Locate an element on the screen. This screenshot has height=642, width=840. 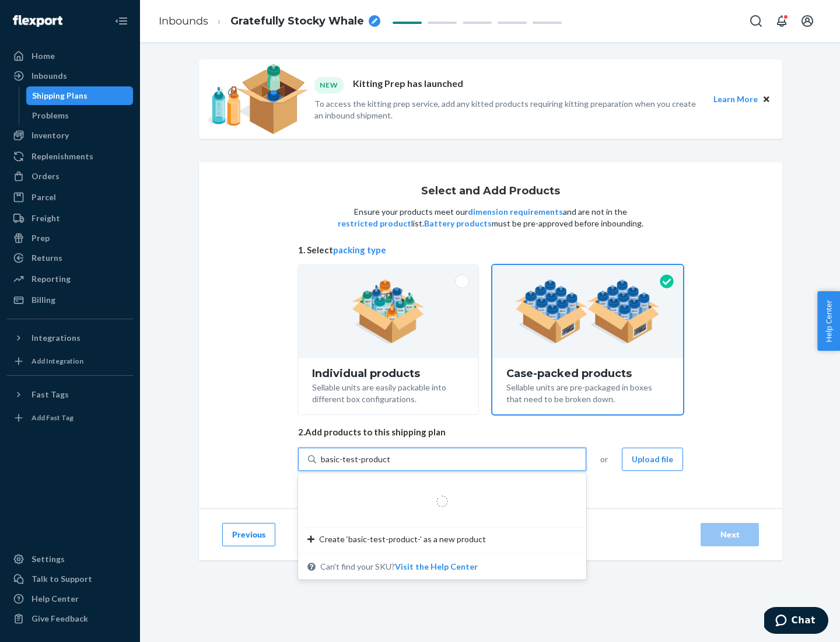
span: 1. Select is located at coordinates (491, 250).